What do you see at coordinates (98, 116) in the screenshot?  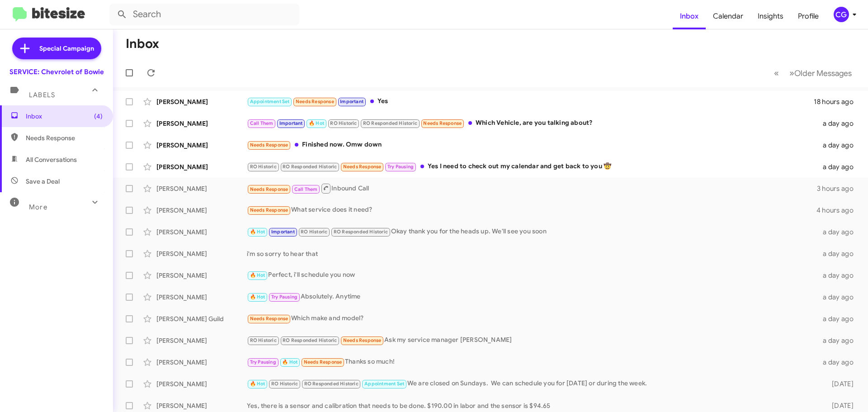 I see `span: (4)` at bounding box center [98, 116].